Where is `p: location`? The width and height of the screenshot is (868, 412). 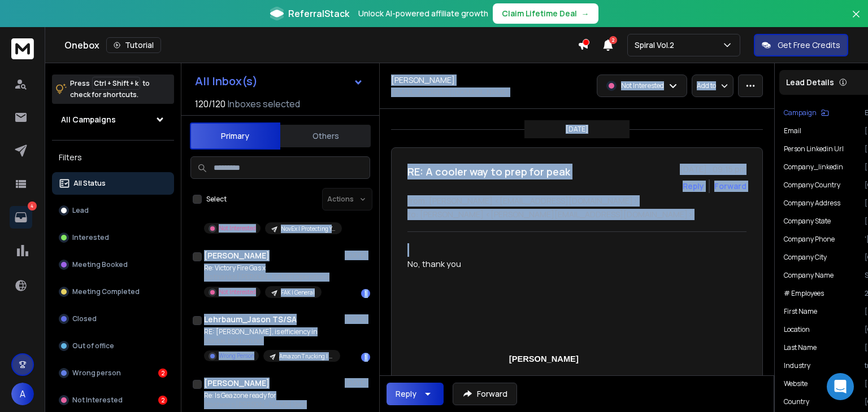
p: location is located at coordinates (797, 330).